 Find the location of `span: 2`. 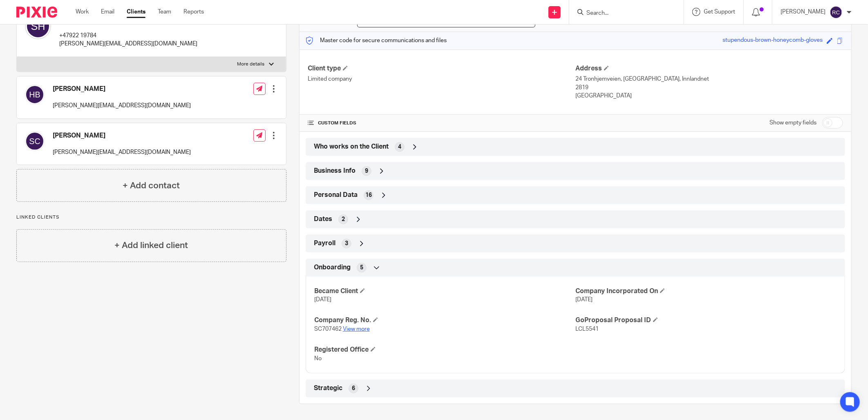

span: 2 is located at coordinates (343, 220).